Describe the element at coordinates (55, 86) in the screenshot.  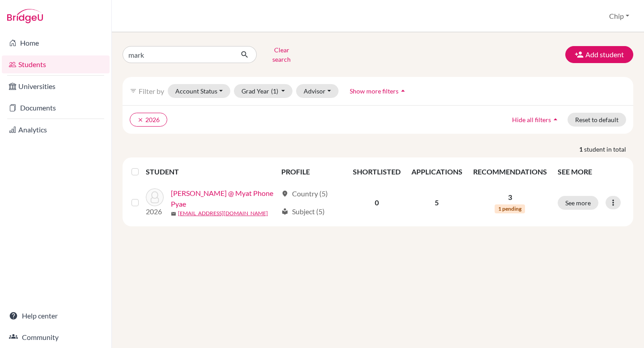
I see `a: Universities` at that location.